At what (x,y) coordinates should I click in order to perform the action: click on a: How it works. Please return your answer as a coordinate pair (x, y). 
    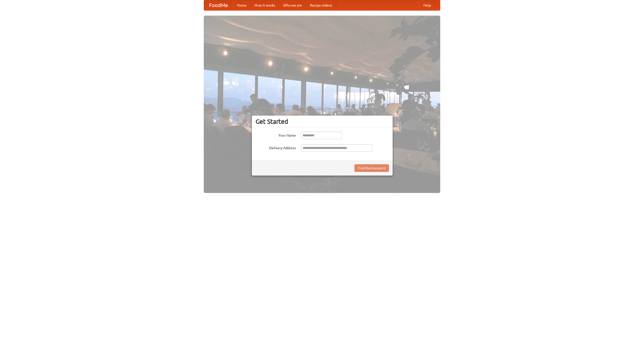
    Looking at the image, I should click on (265, 5).